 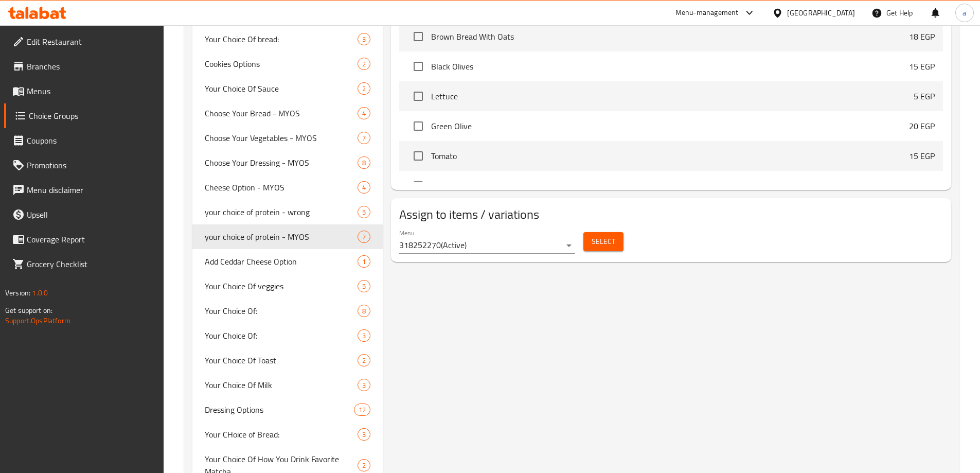 I want to click on div: 318252270(Active), so click(x=487, y=246).